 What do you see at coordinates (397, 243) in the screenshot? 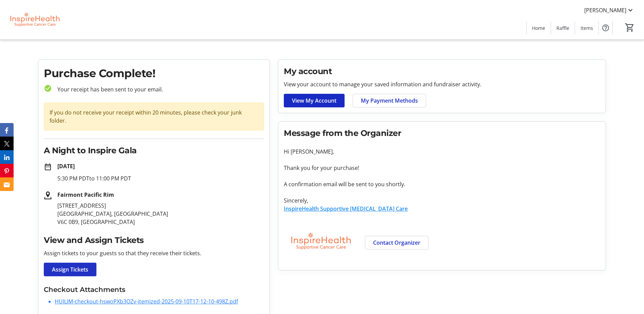
I see `a: Contact Organizer` at bounding box center [397, 243].